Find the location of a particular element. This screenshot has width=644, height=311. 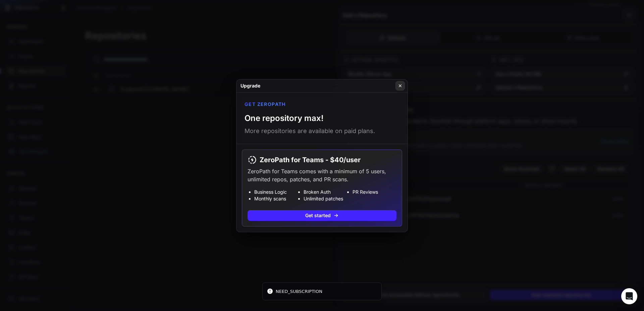

h4: Upgrade is located at coordinates (250, 86).